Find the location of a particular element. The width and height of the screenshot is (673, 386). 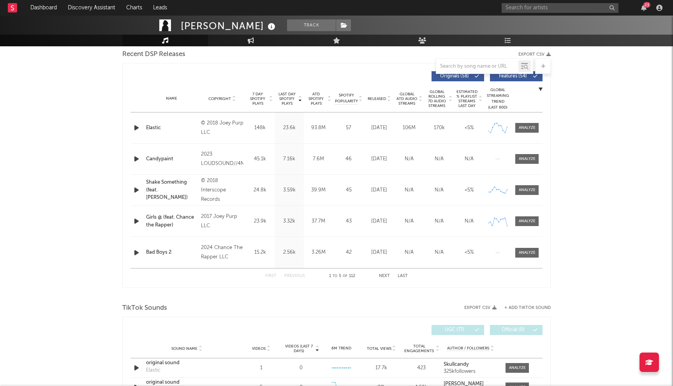

div: 1 is located at coordinates (261, 368).